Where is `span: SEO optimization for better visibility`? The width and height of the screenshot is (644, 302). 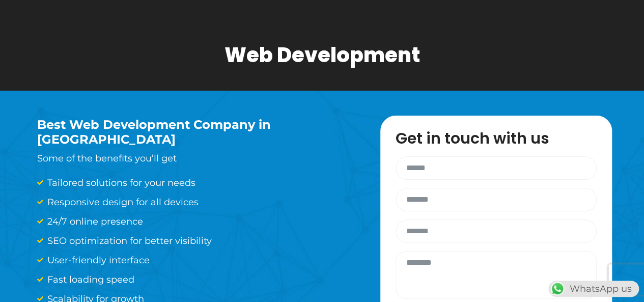
span: SEO optimization for better visibility is located at coordinates (128, 241).